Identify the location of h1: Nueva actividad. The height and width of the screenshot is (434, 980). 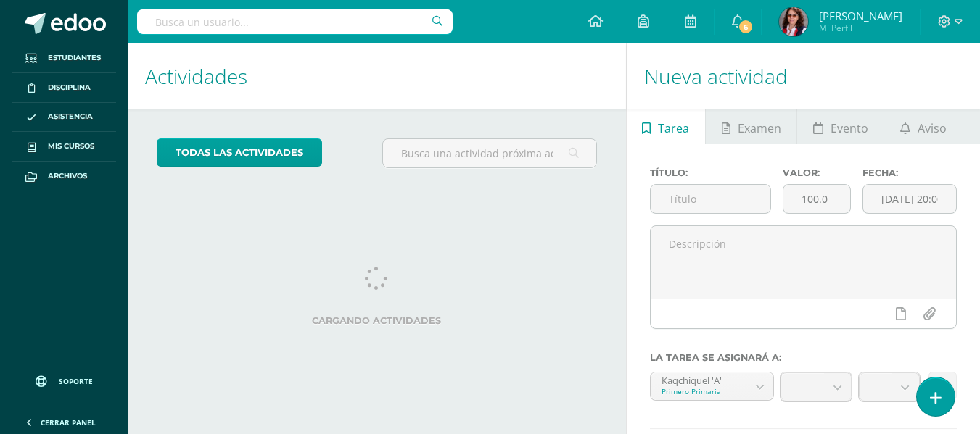
(803, 76).